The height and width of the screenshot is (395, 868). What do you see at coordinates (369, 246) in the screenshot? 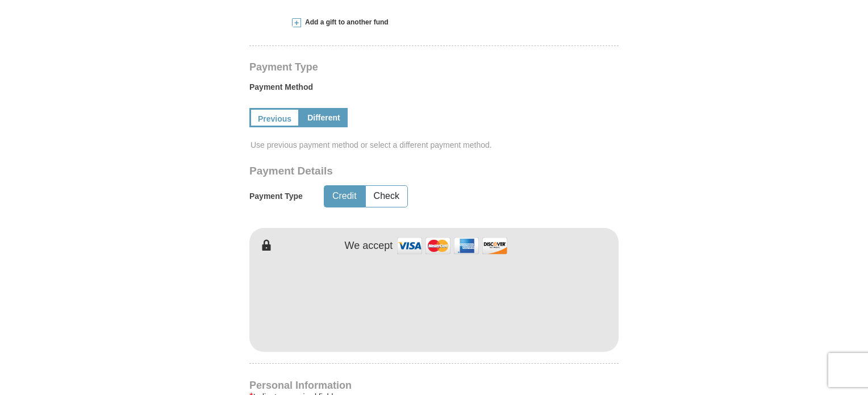
I see `h4: We accept` at bounding box center [369, 246].